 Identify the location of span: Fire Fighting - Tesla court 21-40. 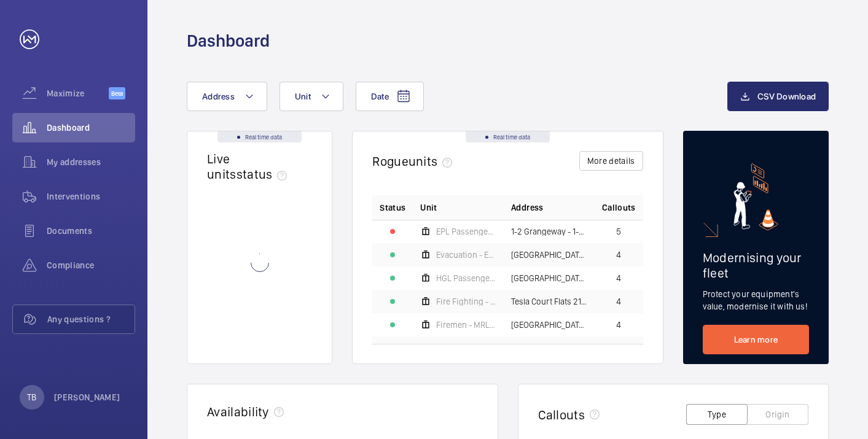
(466, 301).